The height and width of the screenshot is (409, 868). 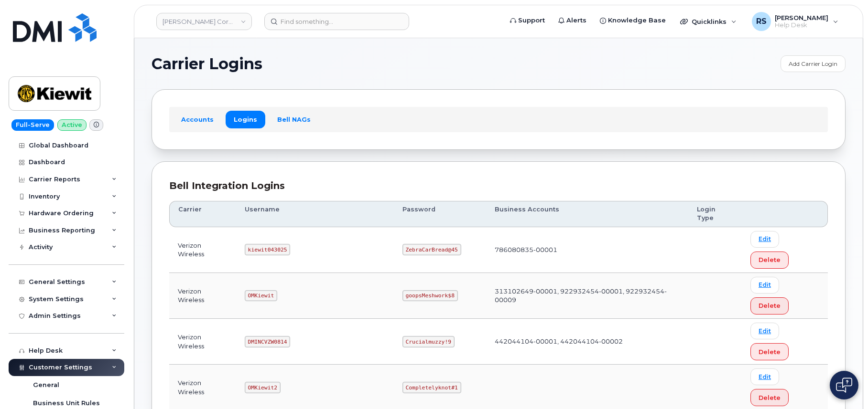 I want to click on code: kiewit043025, so click(x=267, y=250).